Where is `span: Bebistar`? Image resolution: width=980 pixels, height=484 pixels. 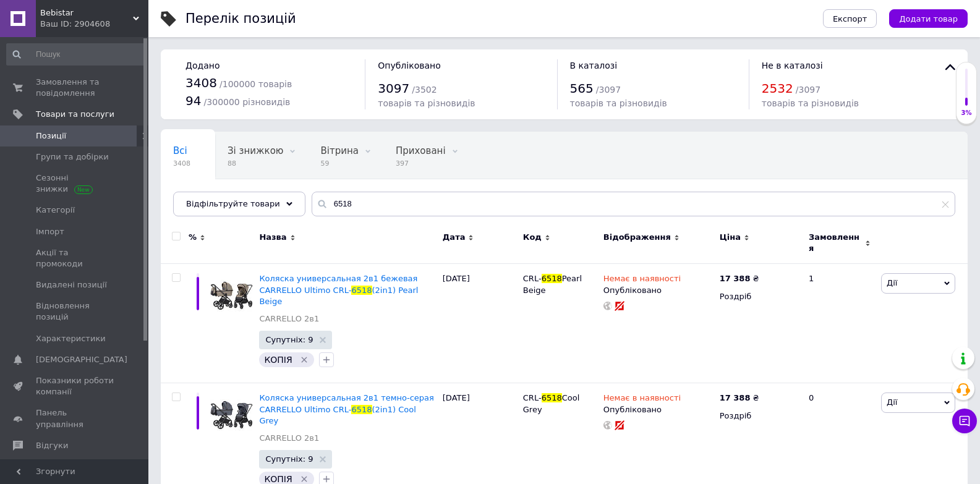
span: Bebistar is located at coordinates (87, 13).